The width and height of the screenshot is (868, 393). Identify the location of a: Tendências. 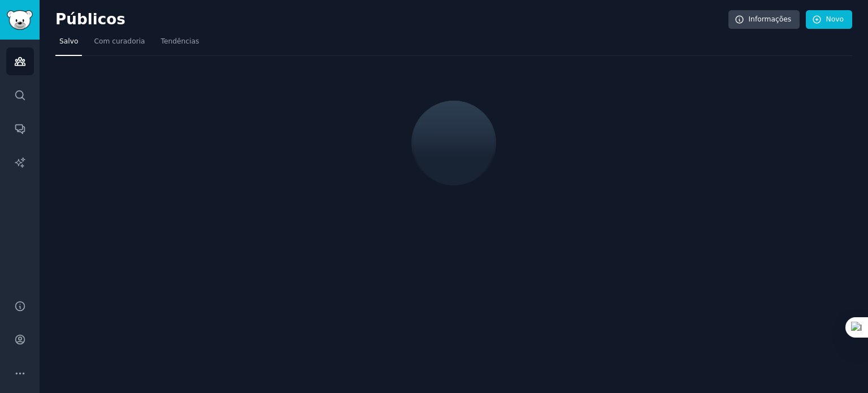
(181, 44).